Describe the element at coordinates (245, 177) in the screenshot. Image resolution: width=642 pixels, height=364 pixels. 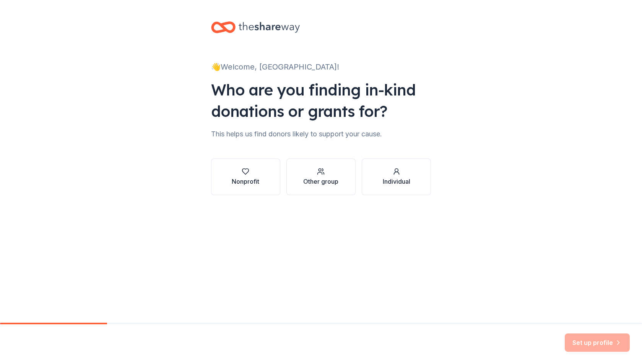
I see `button: Nonprofit` at that location.